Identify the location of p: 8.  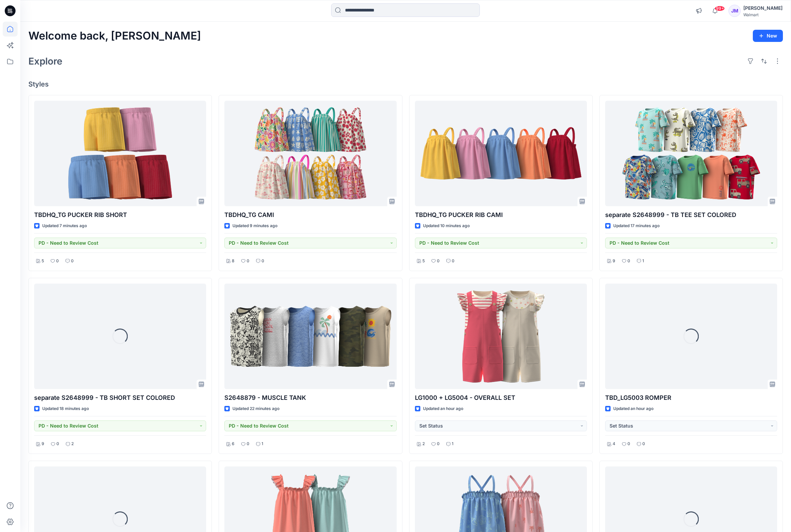
(233, 261).